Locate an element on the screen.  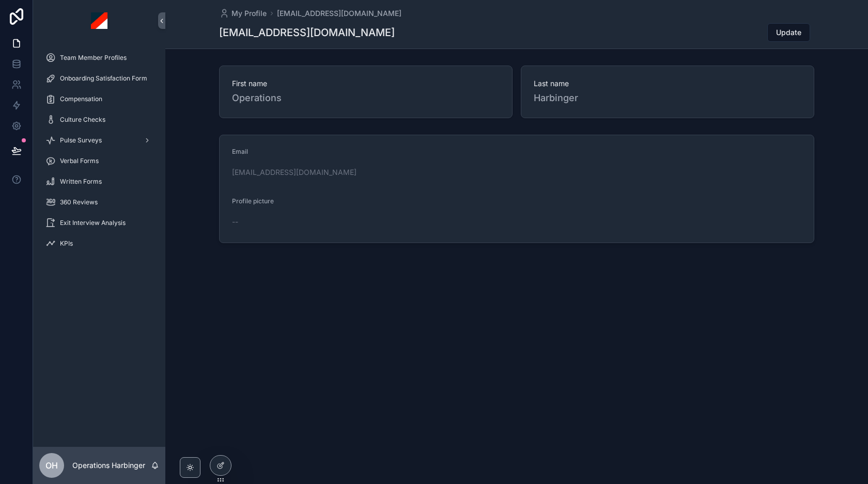
span: My Profile is located at coordinates (249, 13).